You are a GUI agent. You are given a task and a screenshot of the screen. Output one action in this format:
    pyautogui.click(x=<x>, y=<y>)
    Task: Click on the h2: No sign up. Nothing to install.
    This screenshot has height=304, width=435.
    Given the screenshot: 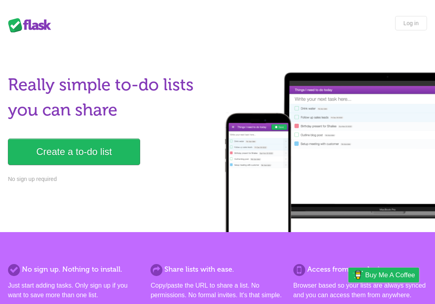 What is the action you would take?
    pyautogui.click(x=75, y=269)
    